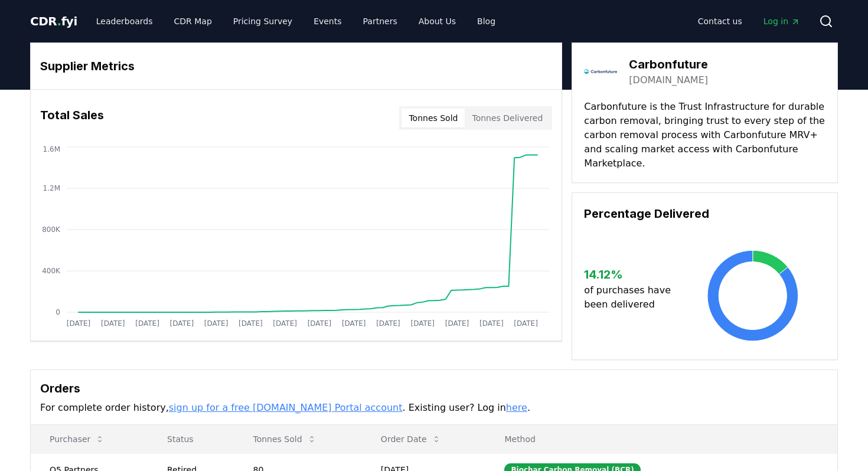 This screenshot has height=471, width=868. What do you see at coordinates (51, 230) in the screenshot?
I see `tspan: 800K` at bounding box center [51, 230].